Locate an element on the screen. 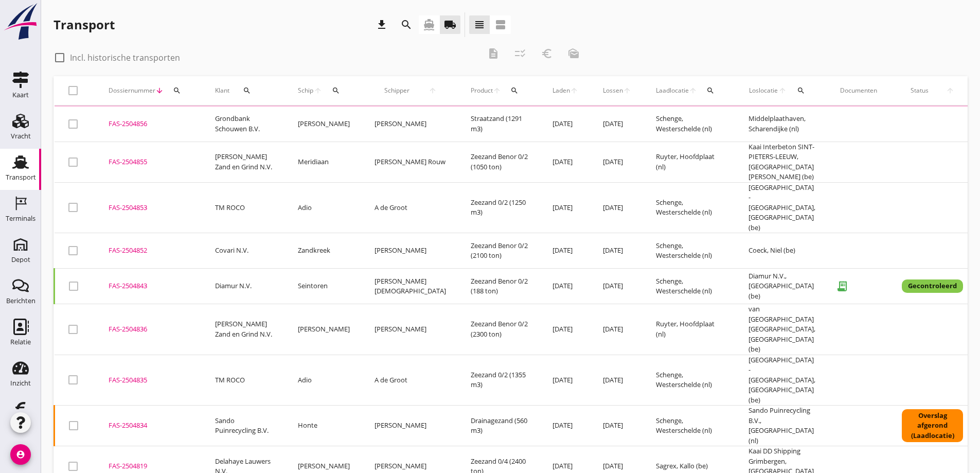  i: view_agenda is located at coordinates (501, 25).